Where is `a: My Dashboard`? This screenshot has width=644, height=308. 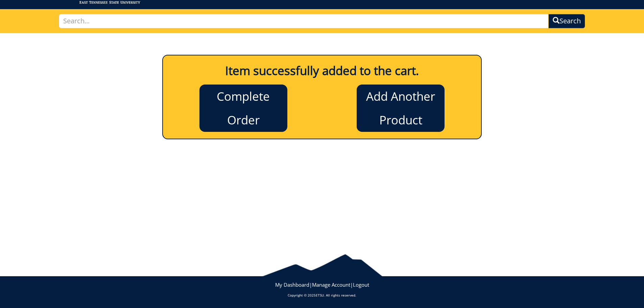 a: My Dashboard is located at coordinates (292, 285).